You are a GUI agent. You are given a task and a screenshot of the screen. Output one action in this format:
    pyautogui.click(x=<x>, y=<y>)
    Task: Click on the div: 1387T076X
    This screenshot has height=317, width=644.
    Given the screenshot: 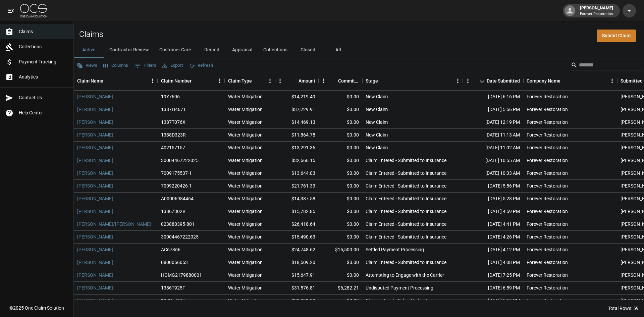 What is the action you would take?
    pyautogui.click(x=173, y=122)
    